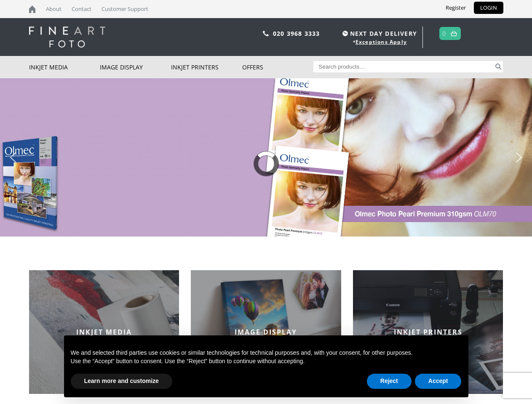  What do you see at coordinates (453, 33) in the screenshot?
I see `img: basket.svg` at bounding box center [453, 33].